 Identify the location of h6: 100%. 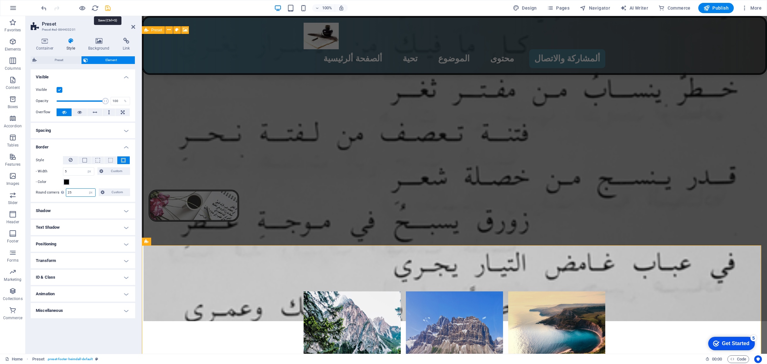
(327, 8).